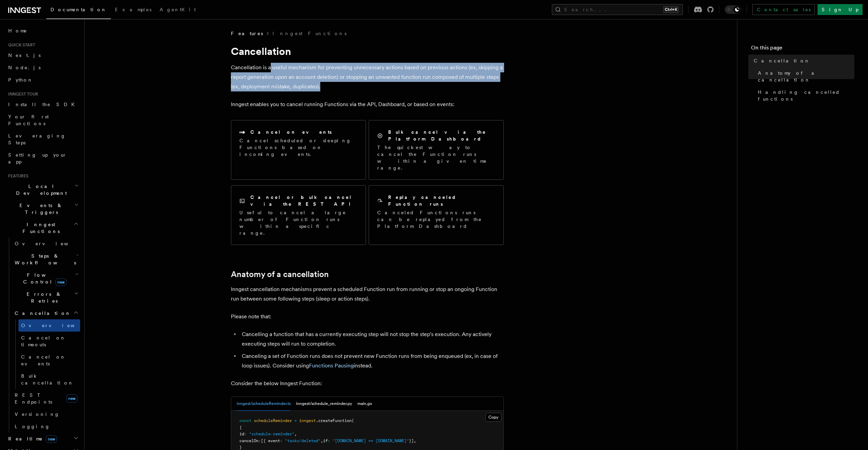 The width and height of the screenshot is (868, 450). What do you see at coordinates (17, 176) in the screenshot?
I see `span: Features` at bounding box center [17, 176].